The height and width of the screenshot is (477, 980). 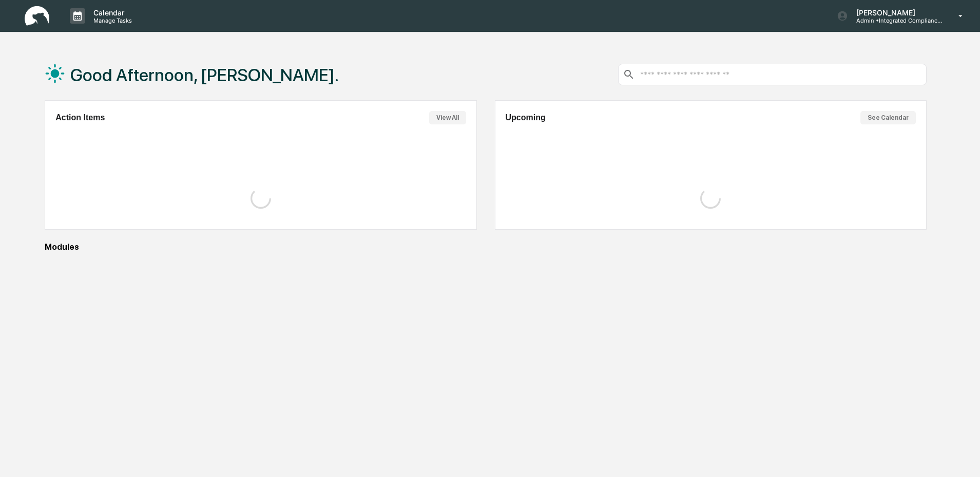 I want to click on p: Calendar, so click(x=111, y=12).